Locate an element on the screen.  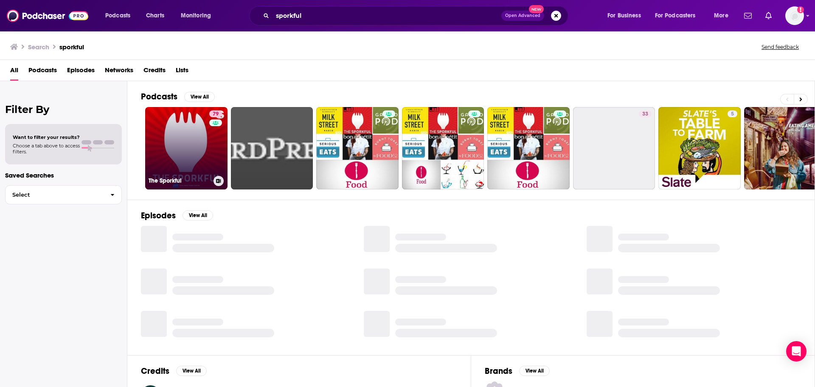
button: Open AdvancedNew is located at coordinates (522, 16).